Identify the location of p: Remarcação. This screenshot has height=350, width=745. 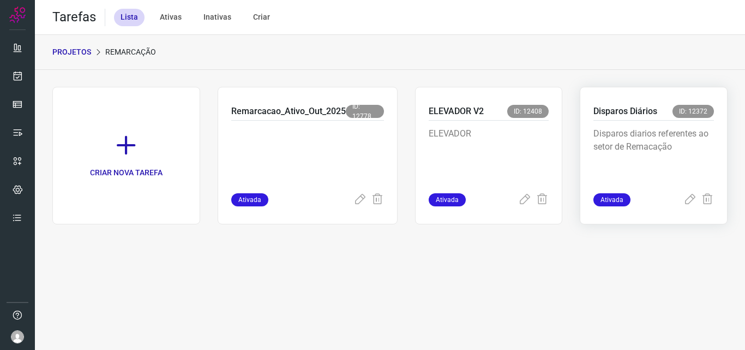
(130, 52).